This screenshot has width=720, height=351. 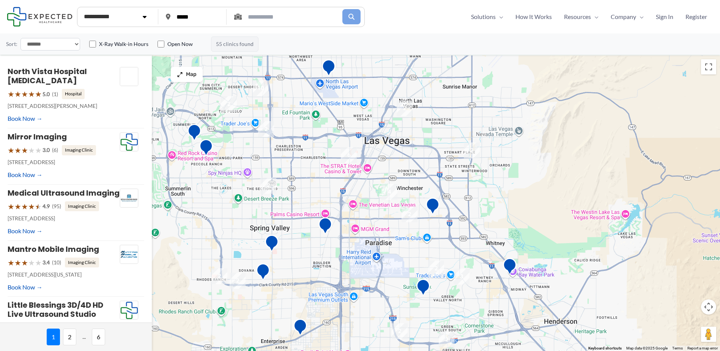 What do you see at coordinates (696, 17) in the screenshot?
I see `a: Register` at bounding box center [696, 17].